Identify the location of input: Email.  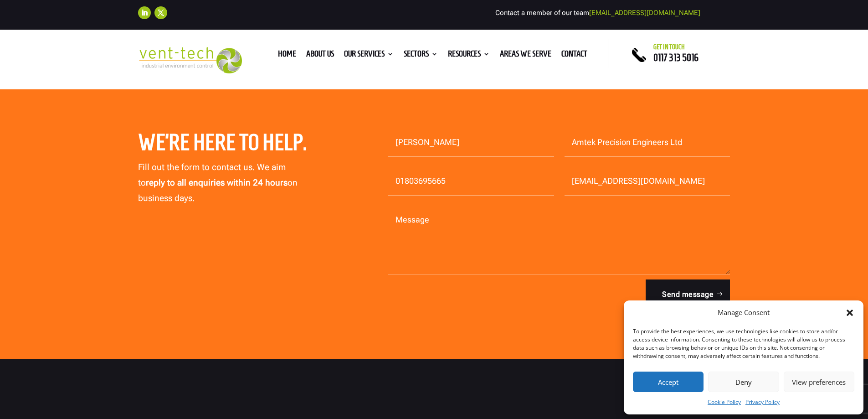
(648, 181).